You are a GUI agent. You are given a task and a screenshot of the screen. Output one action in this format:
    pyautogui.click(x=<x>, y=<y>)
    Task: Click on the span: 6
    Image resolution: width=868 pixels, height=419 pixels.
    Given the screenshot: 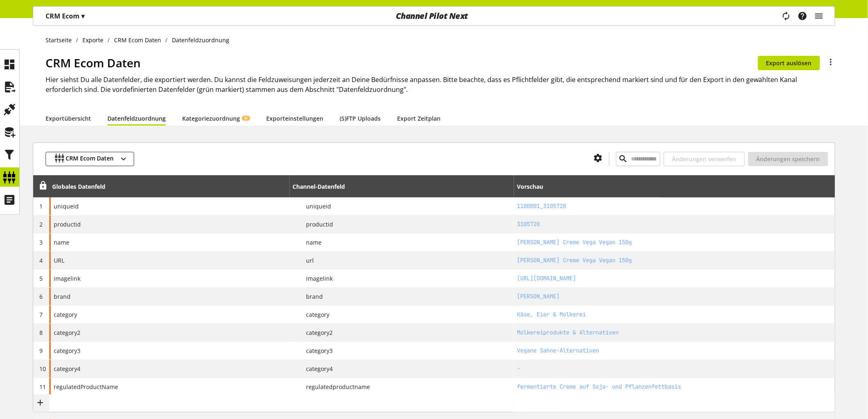 What is the action you would take?
    pyautogui.click(x=41, y=296)
    